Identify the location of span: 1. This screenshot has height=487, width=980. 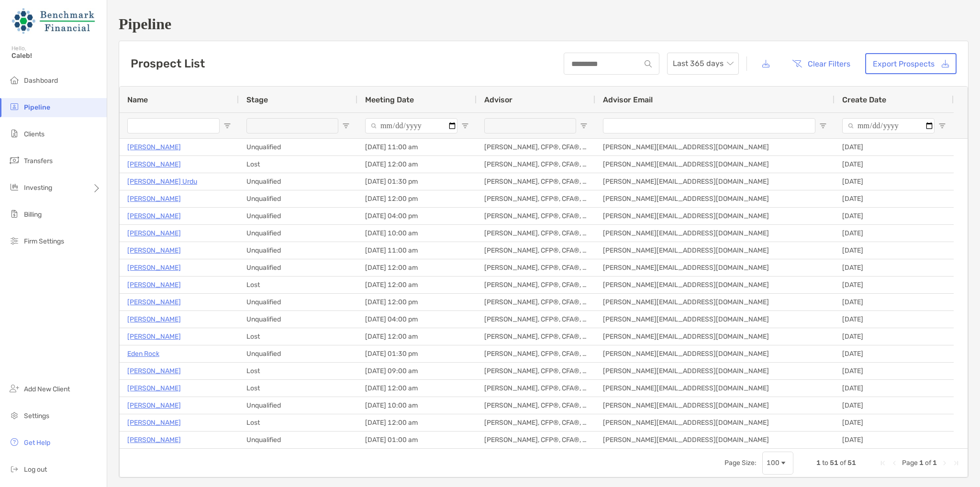
(921, 463).